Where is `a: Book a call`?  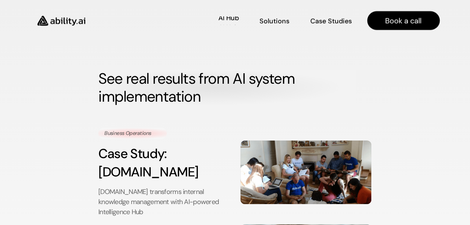
a: Book a call is located at coordinates (403, 21).